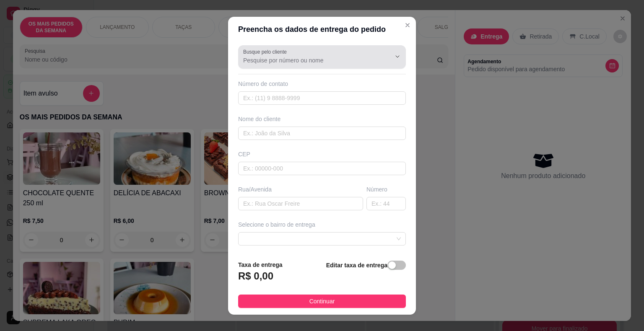  What do you see at coordinates (357, 265) in the screenshot?
I see `strong: Editar taxa de entrega` at bounding box center [357, 265].